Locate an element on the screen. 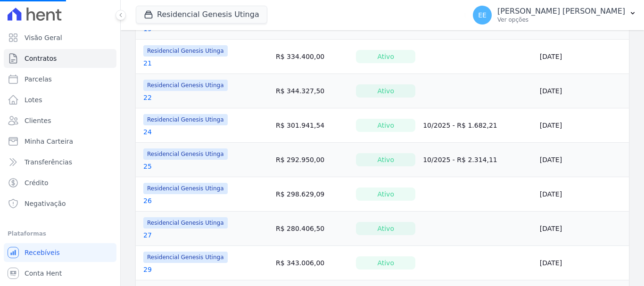  a: 29 is located at coordinates (147, 270).